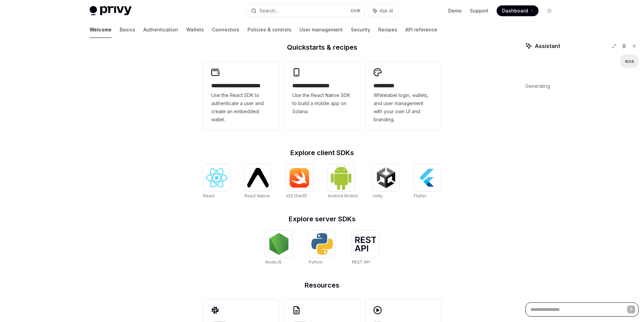 This screenshot has width=644, height=322. I want to click on a: Support, so click(479, 11).